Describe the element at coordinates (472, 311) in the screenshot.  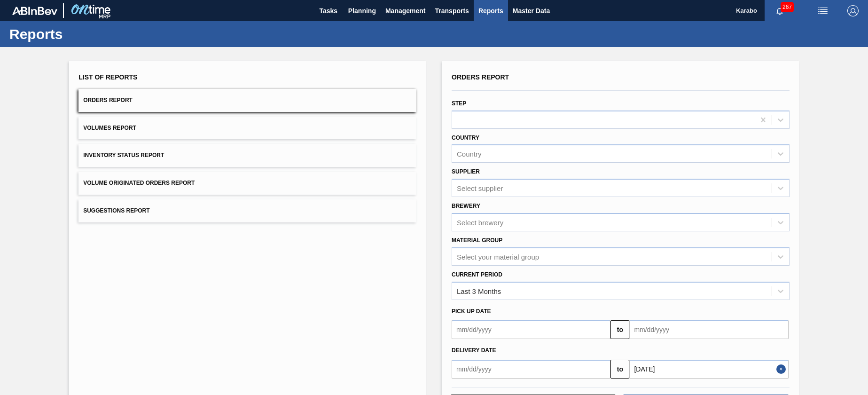
I see `span: Pick up Date` at that location.